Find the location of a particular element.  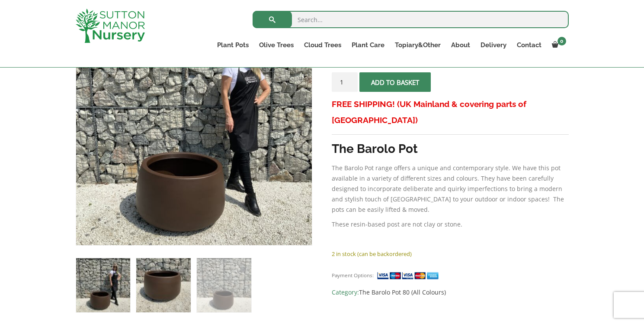

img: payment supported is located at coordinates (409, 276).